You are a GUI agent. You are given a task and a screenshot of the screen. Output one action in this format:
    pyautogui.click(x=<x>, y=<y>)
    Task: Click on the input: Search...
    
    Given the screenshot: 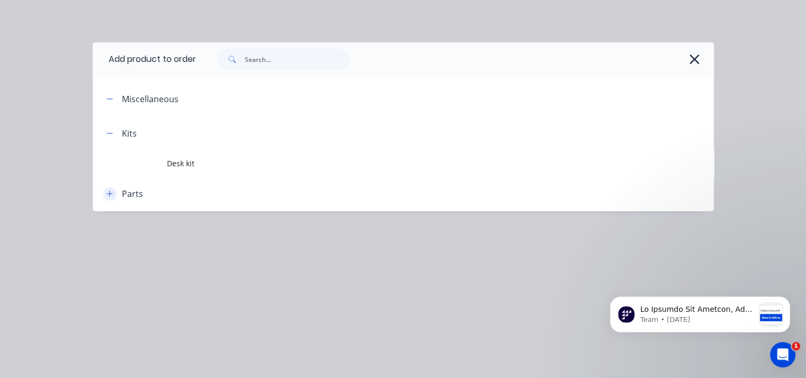 What is the action you would take?
    pyautogui.click(x=297, y=59)
    